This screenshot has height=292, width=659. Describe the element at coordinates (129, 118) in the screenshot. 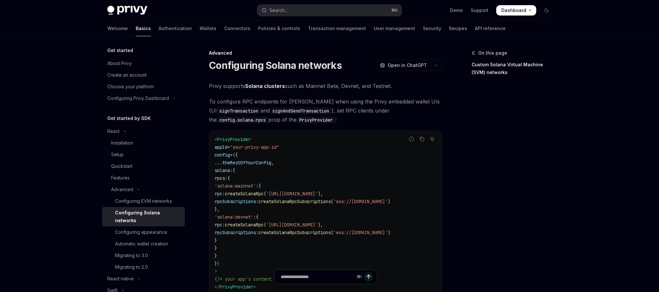

I see `h5: Get started by SDK` at that location.